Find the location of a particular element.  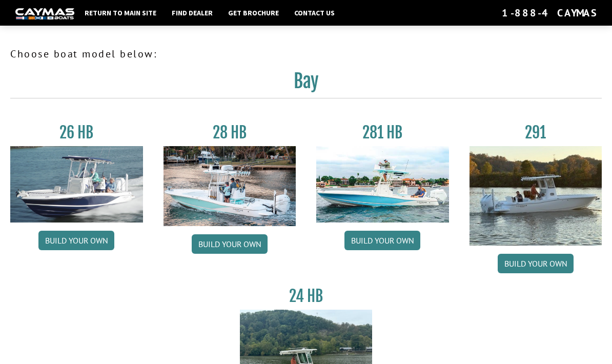

h3: 24 HB is located at coordinates (306, 296).